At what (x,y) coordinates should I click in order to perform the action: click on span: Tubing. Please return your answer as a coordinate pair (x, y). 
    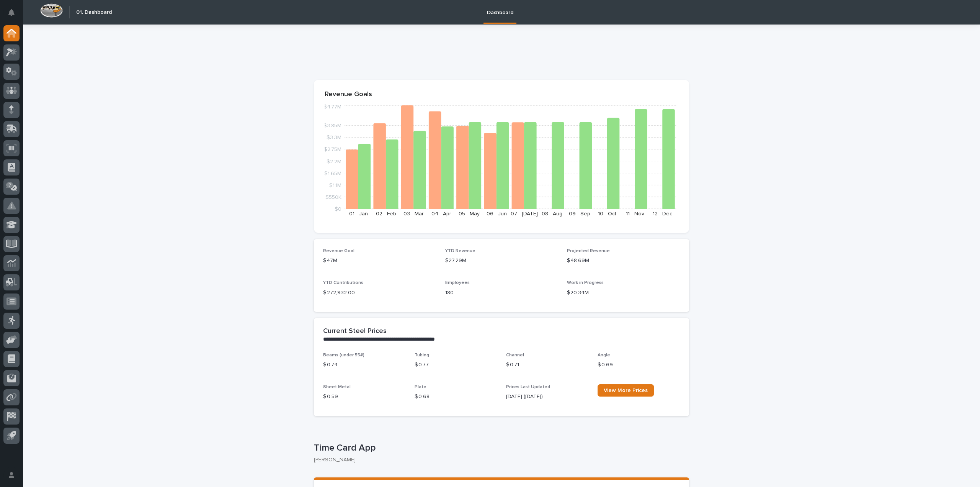
    Looking at the image, I should click on (422, 355).